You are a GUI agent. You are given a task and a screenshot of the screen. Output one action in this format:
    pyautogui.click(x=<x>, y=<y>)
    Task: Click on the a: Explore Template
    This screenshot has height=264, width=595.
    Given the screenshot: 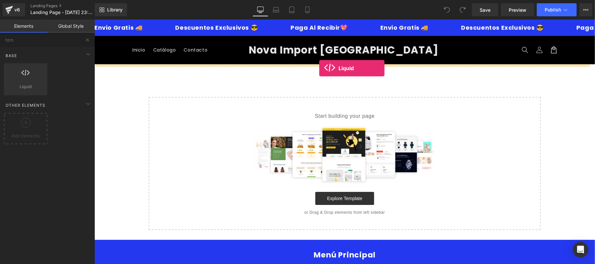 What is the action you would take?
    pyautogui.click(x=250, y=179)
    